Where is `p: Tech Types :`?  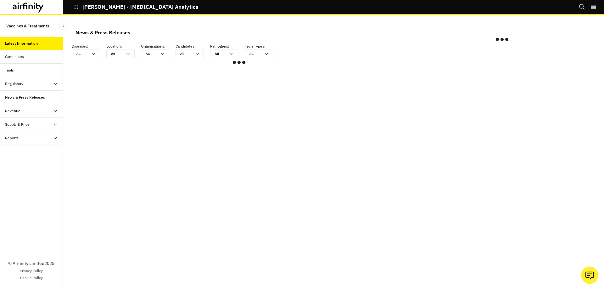 p: Tech Types : is located at coordinates (262, 46).